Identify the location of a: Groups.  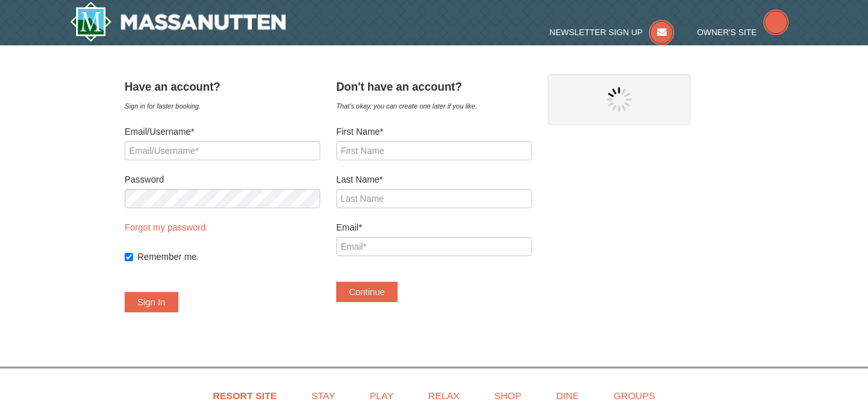
(634, 395).